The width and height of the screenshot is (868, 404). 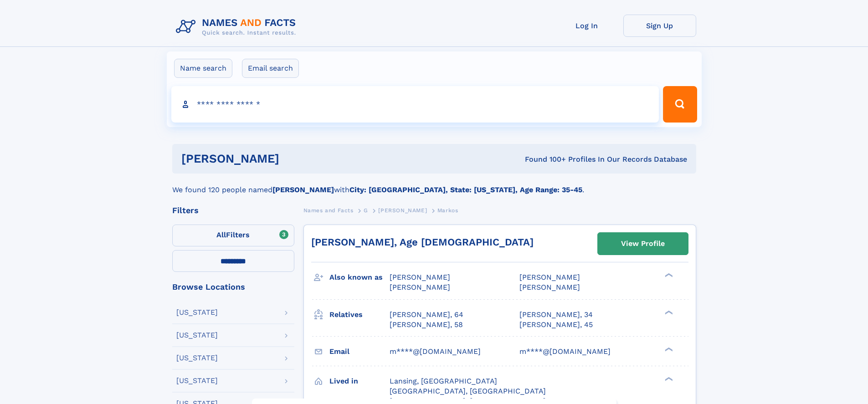 What do you see at coordinates (434, 184) in the screenshot?
I see `div: We found 120 people named with .` at bounding box center [434, 184].